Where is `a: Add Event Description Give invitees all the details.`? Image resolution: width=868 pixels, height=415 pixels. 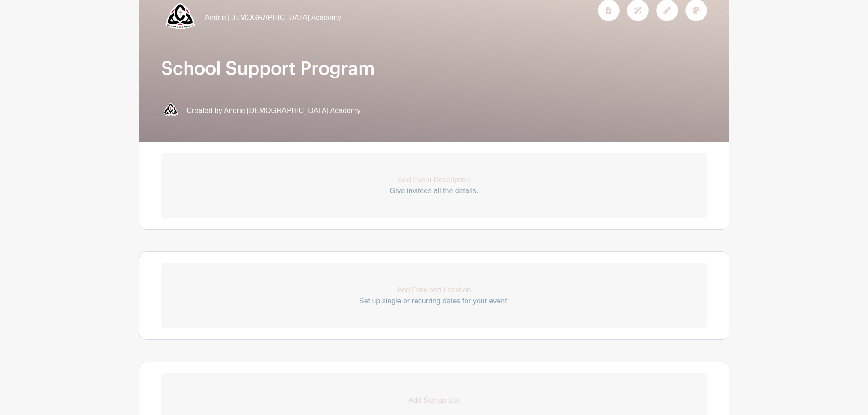 a: Add Event Description Give invitees all the details. is located at coordinates (434, 185).